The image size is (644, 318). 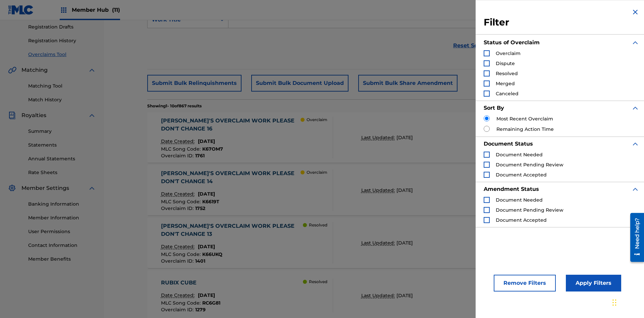 What do you see at coordinates (12, 115) in the screenshot?
I see `img: Royalties` at bounding box center [12, 115].